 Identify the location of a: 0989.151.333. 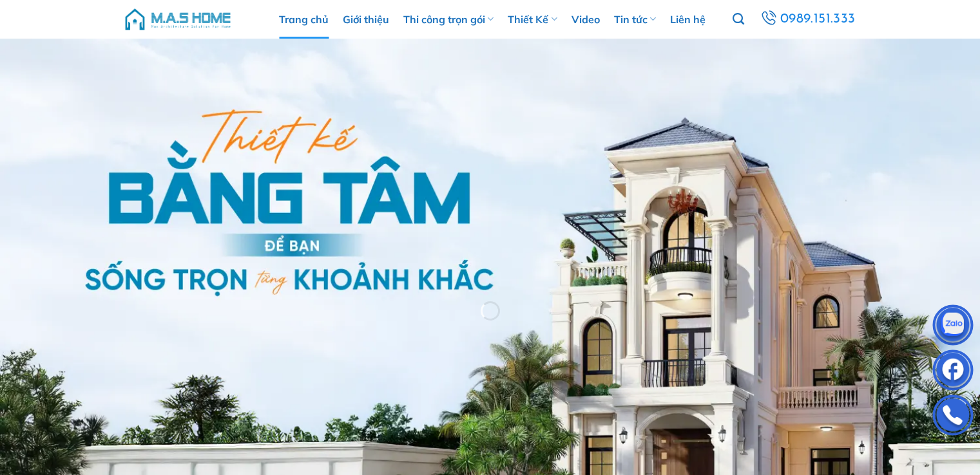
(808, 19).